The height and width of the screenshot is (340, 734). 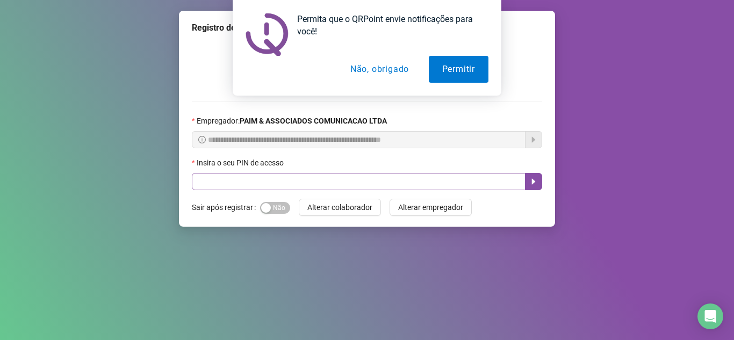 I want to click on label: Sair após registrar, so click(x=226, y=207).